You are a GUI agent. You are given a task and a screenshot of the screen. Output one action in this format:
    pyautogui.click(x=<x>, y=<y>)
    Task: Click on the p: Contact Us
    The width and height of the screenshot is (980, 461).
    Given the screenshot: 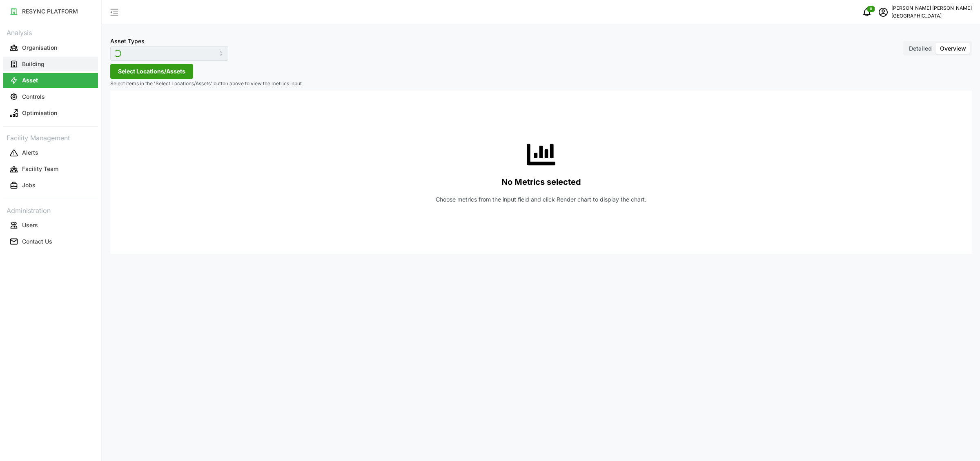 What is the action you would take?
    pyautogui.click(x=37, y=241)
    